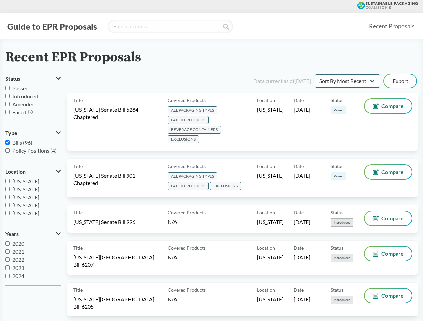 The height and width of the screenshot is (321, 423). I want to click on span: Years, so click(12, 234).